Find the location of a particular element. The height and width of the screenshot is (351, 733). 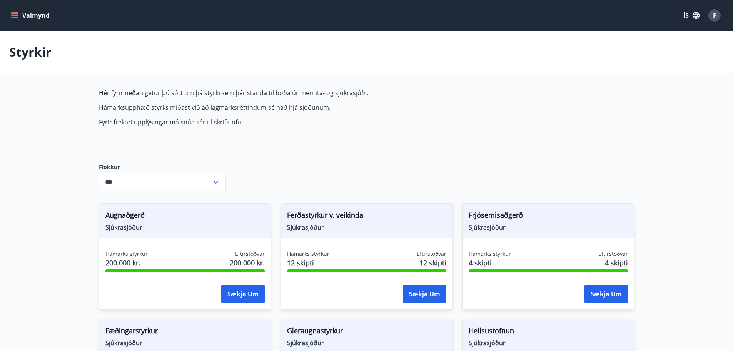

span: Frjósemisaðgerð is located at coordinates (549, 216).